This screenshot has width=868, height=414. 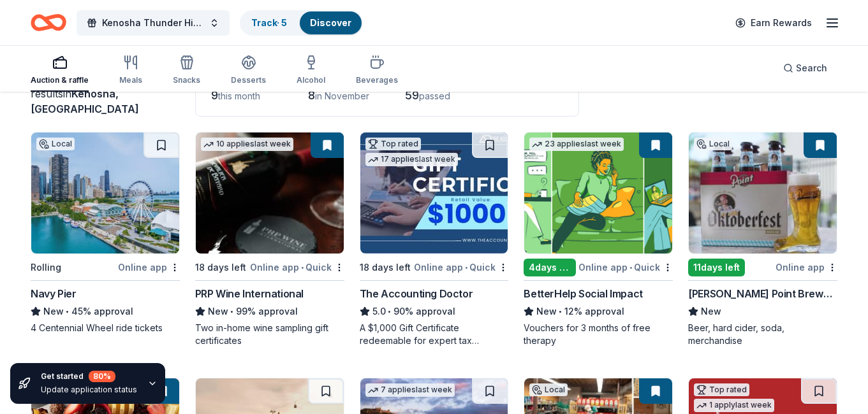 What do you see at coordinates (102, 377) in the screenshot?
I see `div: 80 %` at bounding box center [102, 377].